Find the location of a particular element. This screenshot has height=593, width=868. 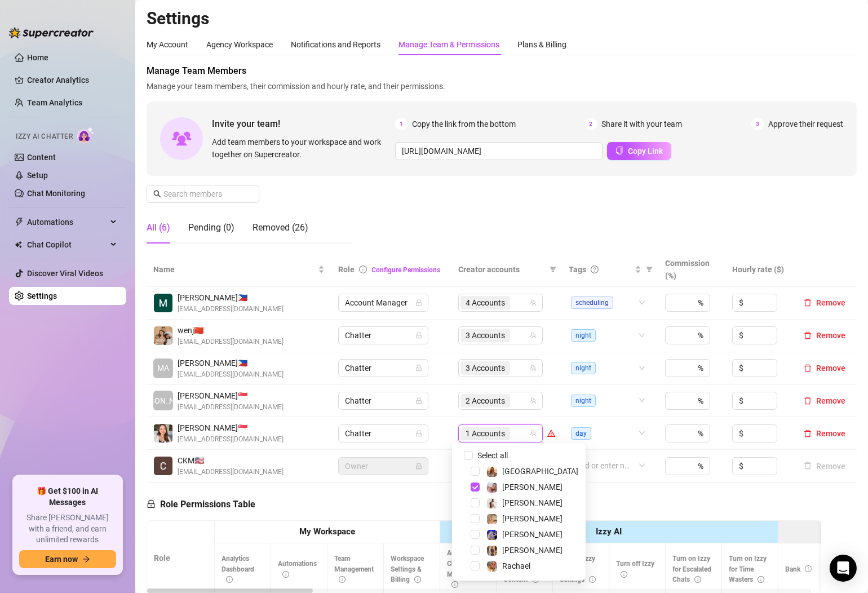

span: Chat Copilot is located at coordinates (67, 245).